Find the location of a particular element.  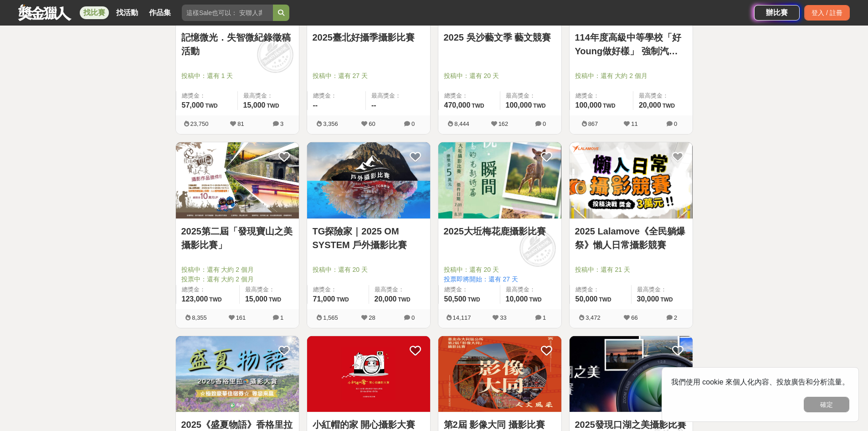

span: 3,356 is located at coordinates (330, 123).